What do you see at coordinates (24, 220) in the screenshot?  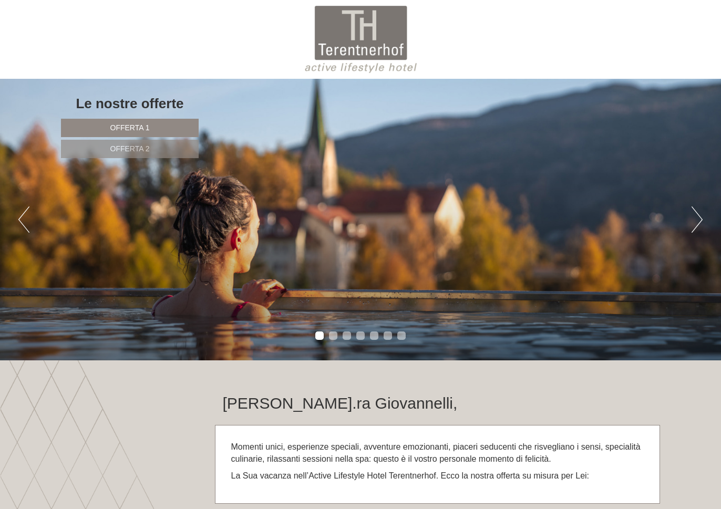 I see `button: Previous` at bounding box center [24, 220].